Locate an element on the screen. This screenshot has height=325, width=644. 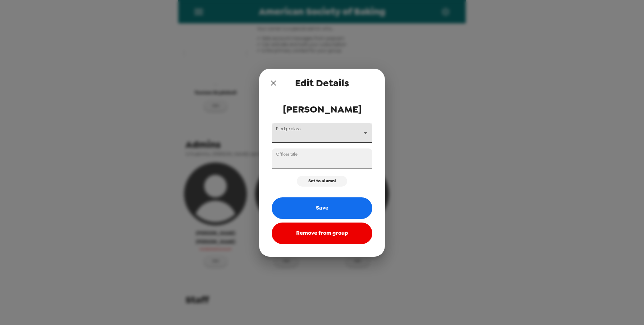
span: Edit Details is located at coordinates (322, 83).